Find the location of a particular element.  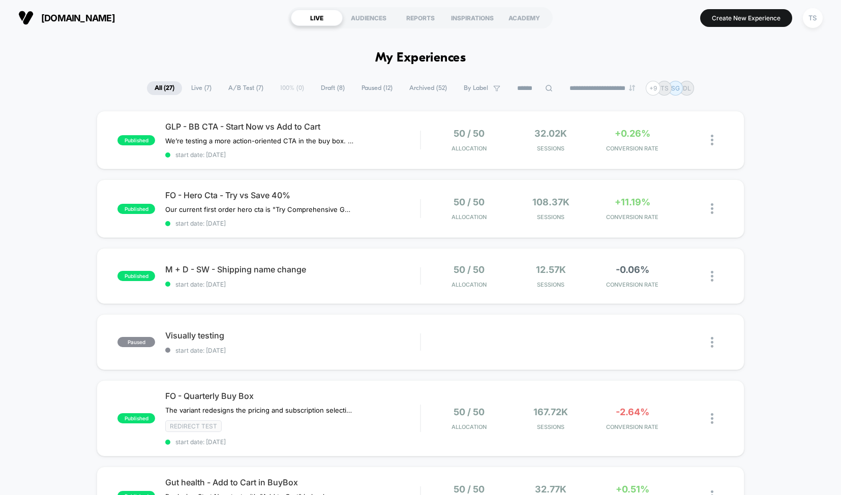

span: 32.77k is located at coordinates (551, 489).